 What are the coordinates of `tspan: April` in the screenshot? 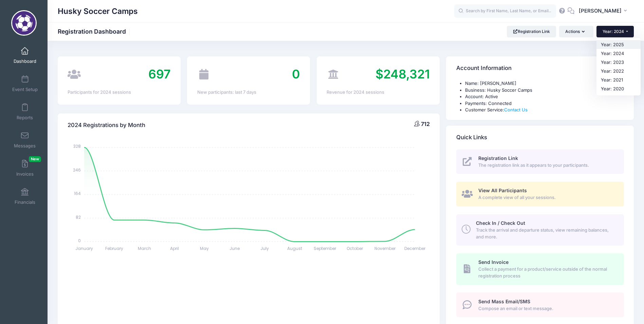 It's located at (175, 248).